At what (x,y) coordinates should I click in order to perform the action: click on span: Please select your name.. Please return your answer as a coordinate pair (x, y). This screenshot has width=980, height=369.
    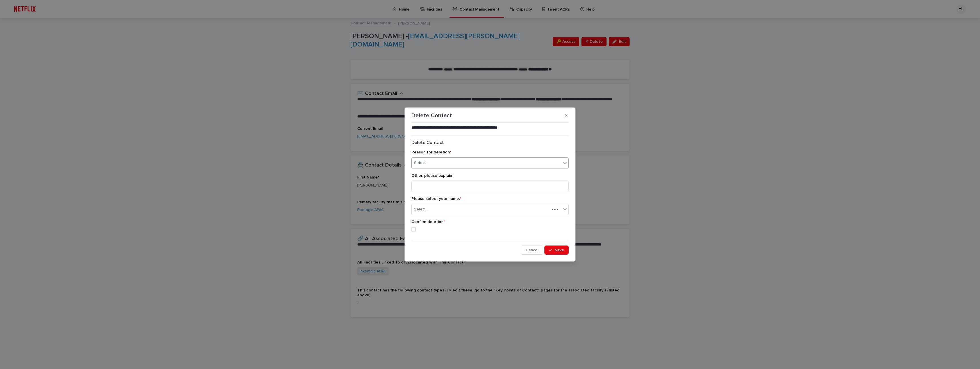
    Looking at the image, I should click on (436, 199).